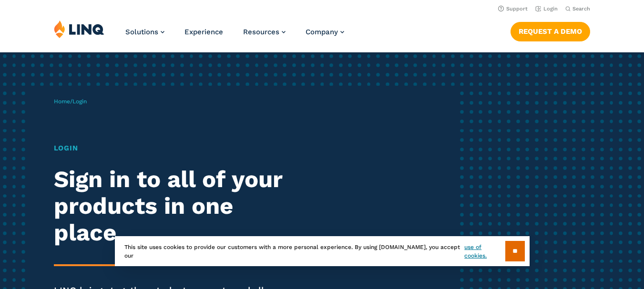 The height and width of the screenshot is (289, 644). I want to click on span: Experience, so click(203, 32).